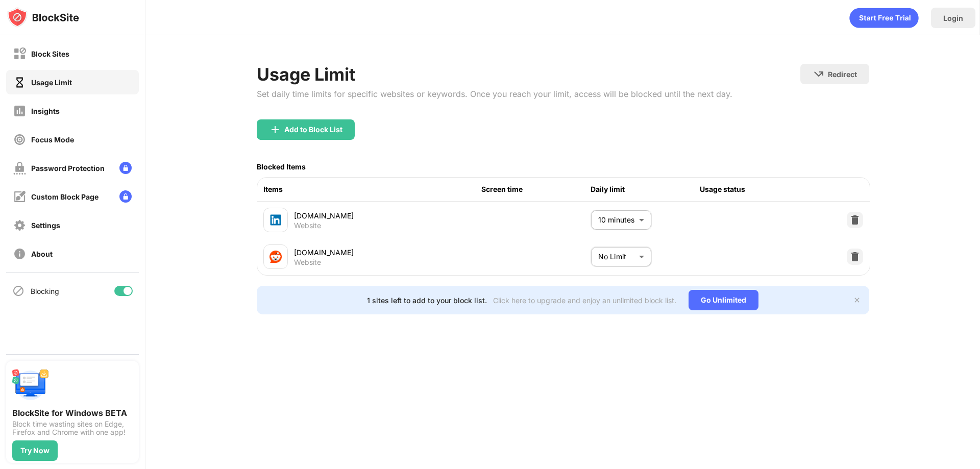  Describe the element at coordinates (45, 291) in the screenshot. I see `div: Blocking` at that location.